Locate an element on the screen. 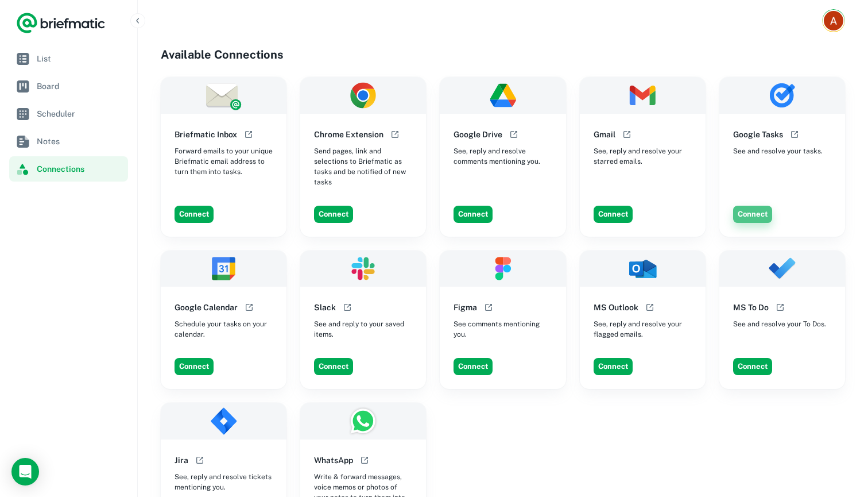 Image resolution: width=868 pixels, height=497 pixels. span: Send pages, link and selections to Briefmatic as tasks and be notified of new tasks is located at coordinates (363, 166).